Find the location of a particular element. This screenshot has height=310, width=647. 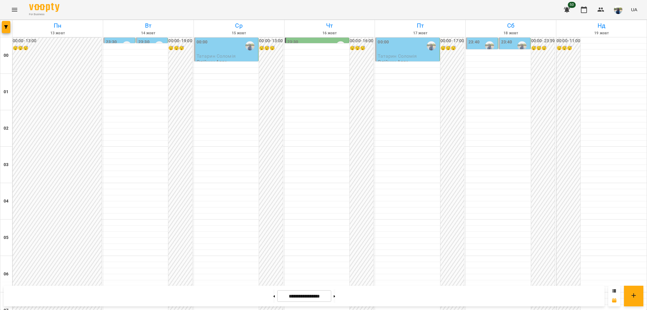

h6: 00 is located at coordinates (6, 55).